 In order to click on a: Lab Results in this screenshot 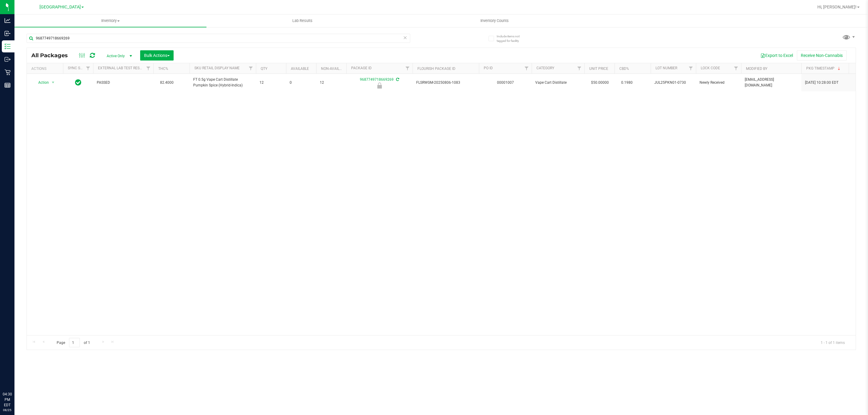, I will do `click(302, 21)`.